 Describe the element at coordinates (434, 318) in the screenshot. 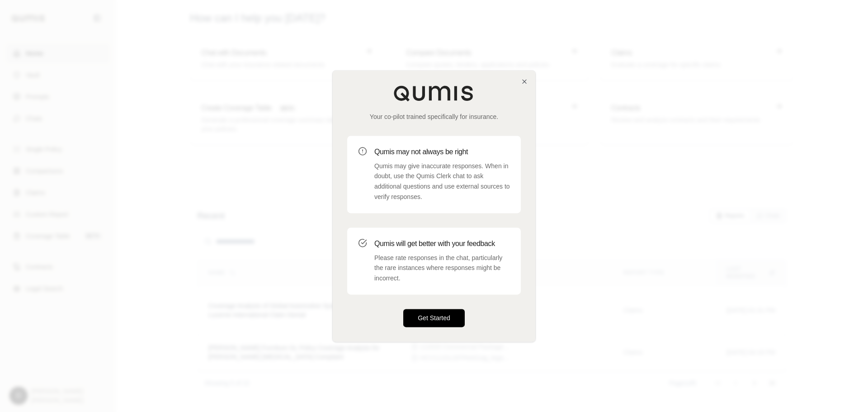

I see `button: Get Started` at that location.